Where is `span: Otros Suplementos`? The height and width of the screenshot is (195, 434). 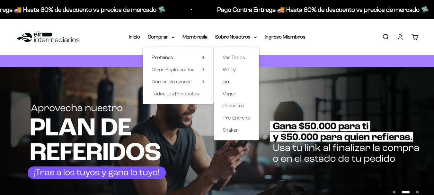 span: Otros Suplementos is located at coordinates (173, 69).